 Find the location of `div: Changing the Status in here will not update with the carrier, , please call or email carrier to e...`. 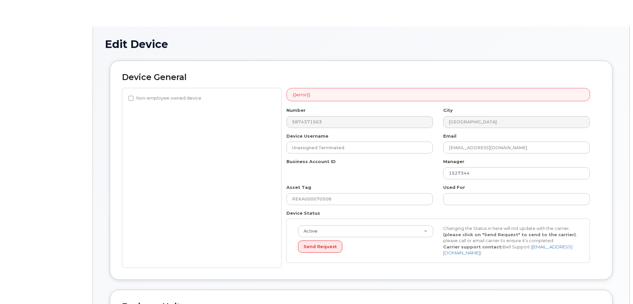

div: Changing the Status in here will not update with the carrier, , please call or email carrier to e... is located at coordinates (511, 241).